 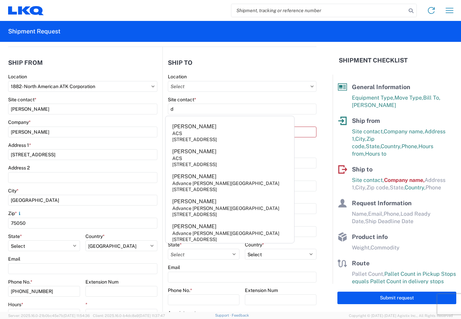 What do you see at coordinates (20, 145) in the screenshot?
I see `label: Address 1` at bounding box center [20, 145].